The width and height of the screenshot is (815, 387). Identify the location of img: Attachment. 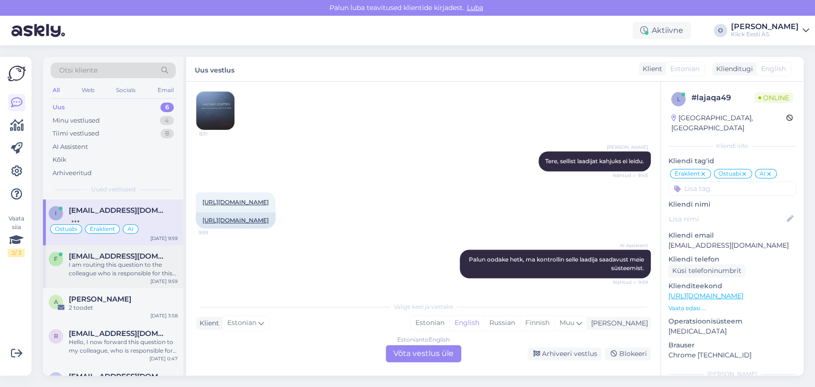
(215, 111).